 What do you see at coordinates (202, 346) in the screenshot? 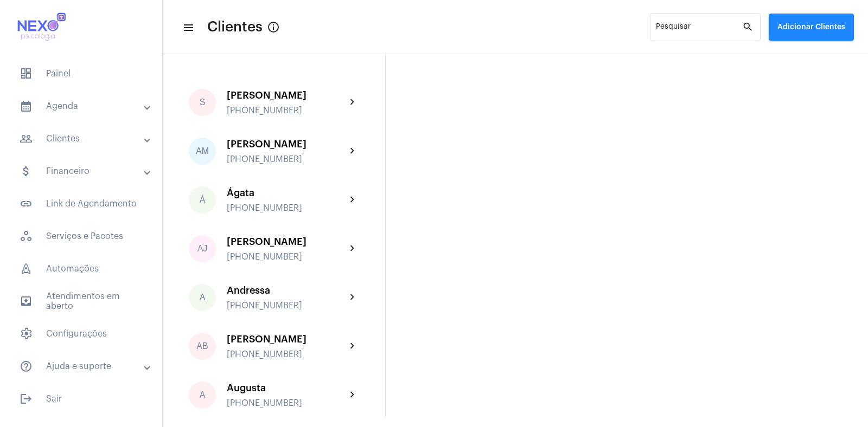
I see `div: AB` at bounding box center [202, 346].